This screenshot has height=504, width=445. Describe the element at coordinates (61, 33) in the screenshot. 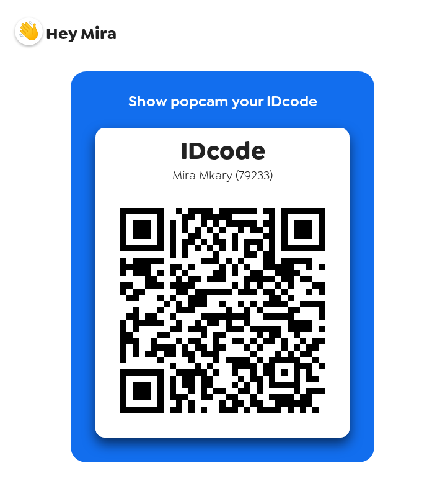

I see `span: Hey` at that location.